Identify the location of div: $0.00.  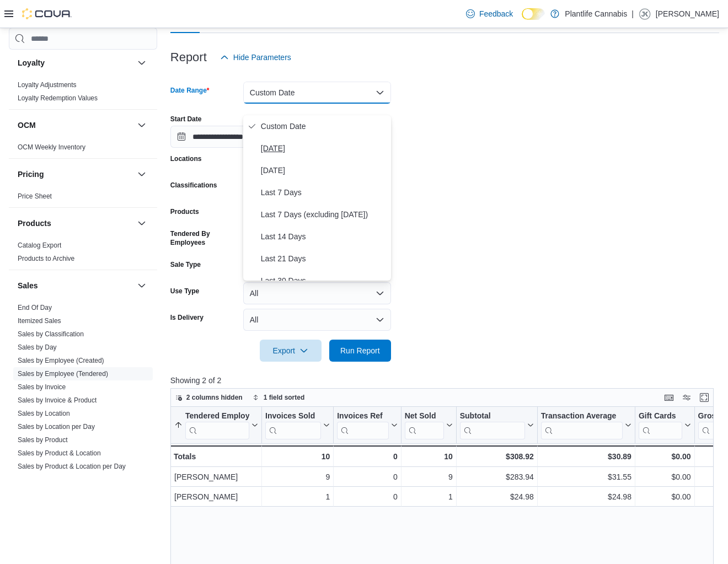
(664, 457).